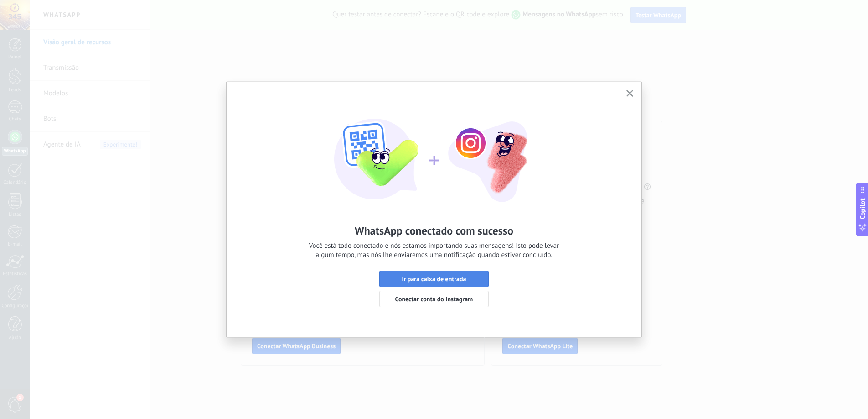 The height and width of the screenshot is (419, 868). I want to click on h2: WhatsApp conectado com sucesso, so click(434, 230).